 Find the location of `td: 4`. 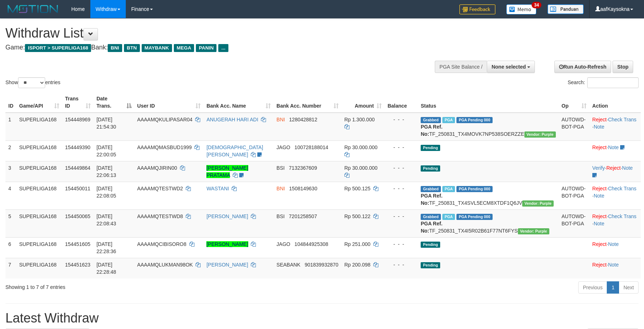

td: 4 is located at coordinates (11, 195).